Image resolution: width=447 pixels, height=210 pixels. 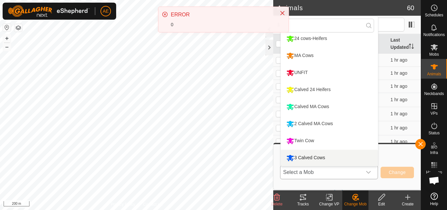 What do you see at coordinates (411, 47) in the screenshot?
I see `p-sorticon: Activate to sort` at bounding box center [411, 47].